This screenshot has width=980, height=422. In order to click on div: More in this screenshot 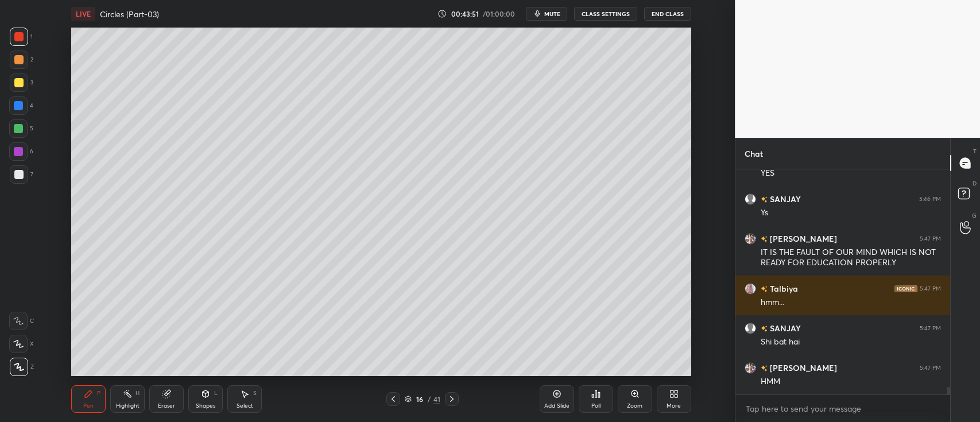, I will do `click(673, 406)`.